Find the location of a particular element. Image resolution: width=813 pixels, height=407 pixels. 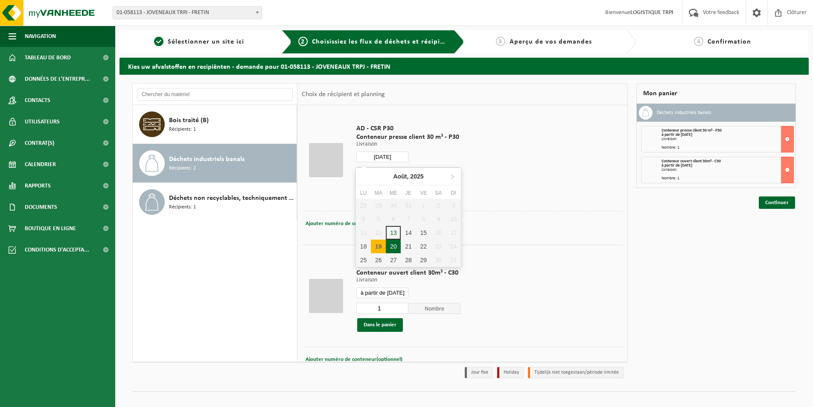

div: 27 is located at coordinates (393, 260).